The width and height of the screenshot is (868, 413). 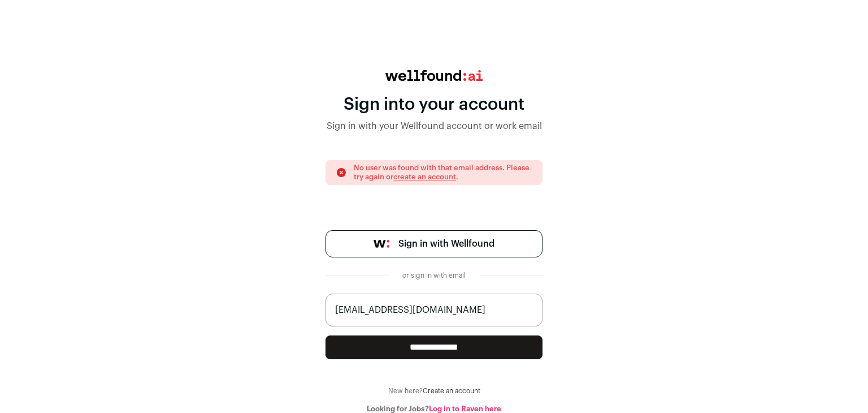 What do you see at coordinates (434, 126) in the screenshot?
I see `div: Sign in with your Wellfound account or work email` at bounding box center [434, 126].